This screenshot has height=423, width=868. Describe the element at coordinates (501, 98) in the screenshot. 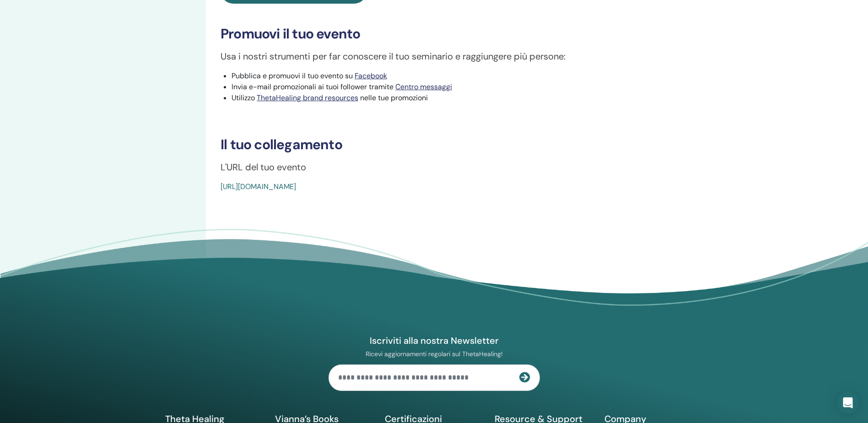

I see `li: Utilizzo nelle tue promozioni` at that location.